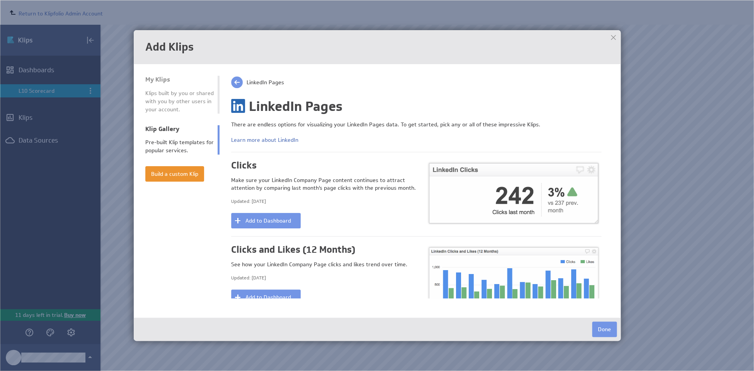  I want to click on button: Build a custom Klip, so click(175, 174).